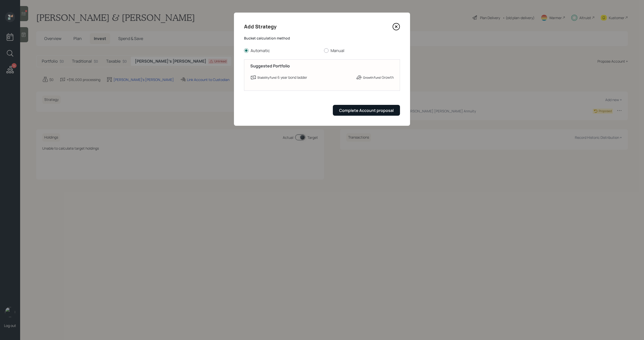  I want to click on label: Automatic, so click(282, 51).